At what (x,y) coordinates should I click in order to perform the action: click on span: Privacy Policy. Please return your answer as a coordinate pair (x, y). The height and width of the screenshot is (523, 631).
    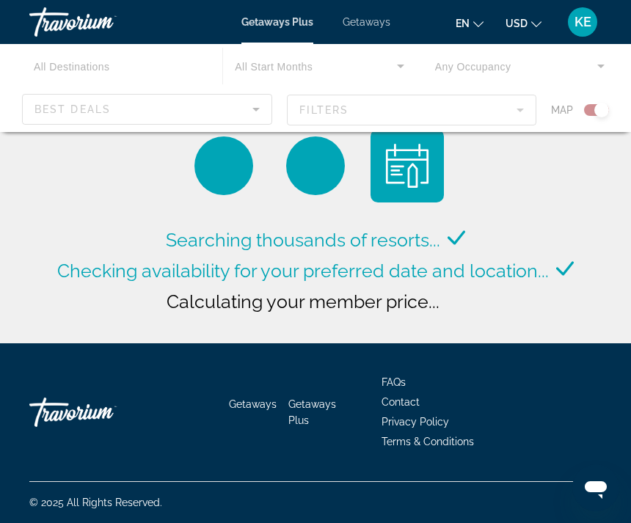
    Looking at the image, I should click on (415, 422).